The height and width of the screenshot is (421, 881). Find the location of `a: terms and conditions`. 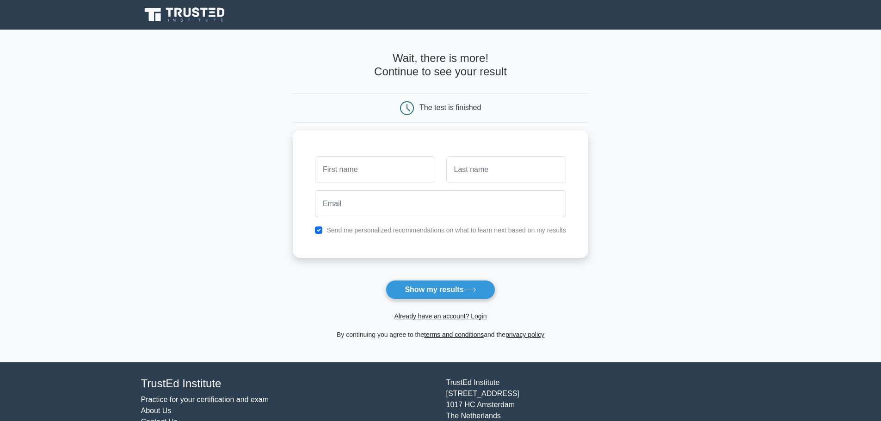

a: terms and conditions is located at coordinates (454, 335).